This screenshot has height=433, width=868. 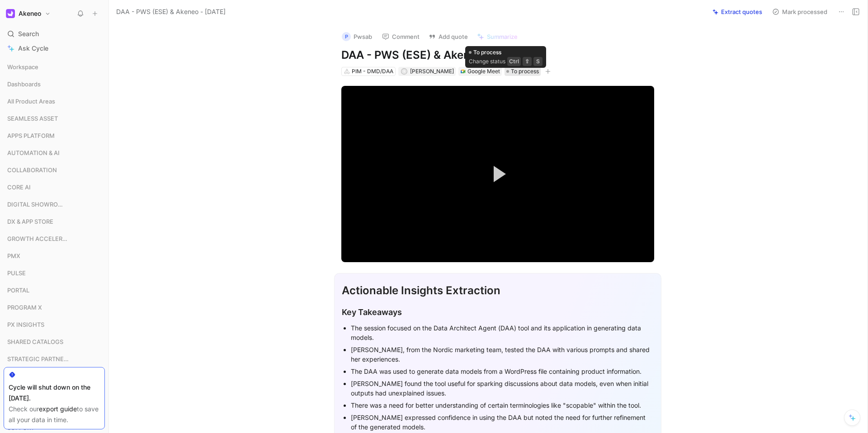 What do you see at coordinates (498, 312) in the screenshot?
I see `div: Key Takeaways` at bounding box center [498, 312].